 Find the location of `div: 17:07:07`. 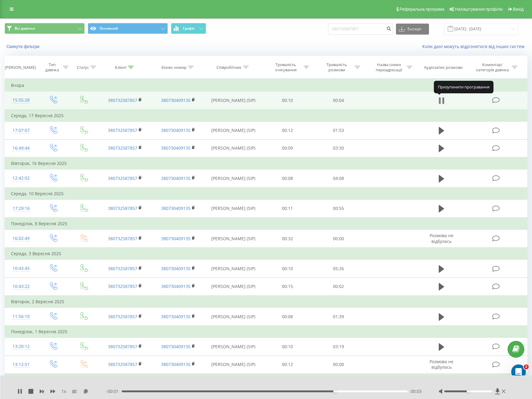

div: 17:07:07 is located at coordinates (21, 131).